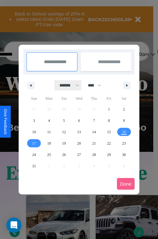  I want to click on span: 31, so click(34, 166).